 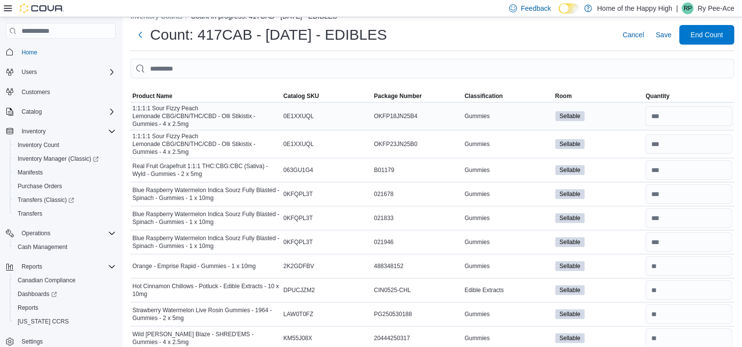 I want to click on span: End Count, so click(x=707, y=35).